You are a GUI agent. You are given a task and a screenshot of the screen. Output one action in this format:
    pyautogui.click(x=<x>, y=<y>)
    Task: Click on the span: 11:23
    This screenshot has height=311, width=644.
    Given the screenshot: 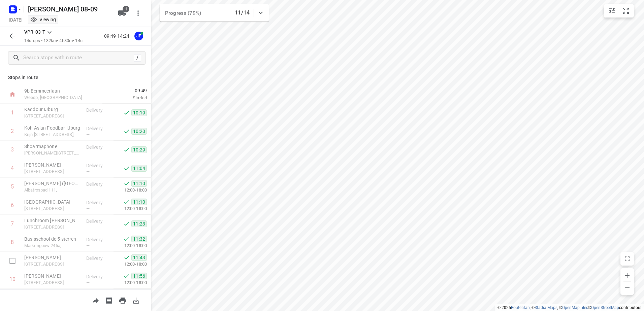 What is the action you would take?
    pyautogui.click(x=139, y=224)
    